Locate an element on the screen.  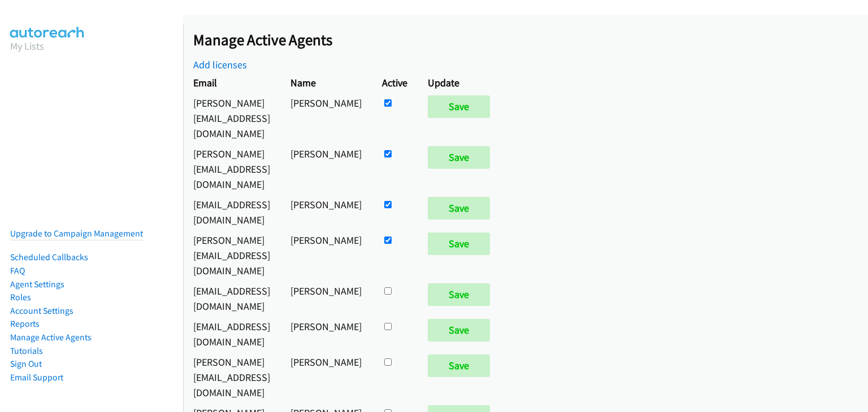
a: Manage Active Agents is located at coordinates (51, 337).